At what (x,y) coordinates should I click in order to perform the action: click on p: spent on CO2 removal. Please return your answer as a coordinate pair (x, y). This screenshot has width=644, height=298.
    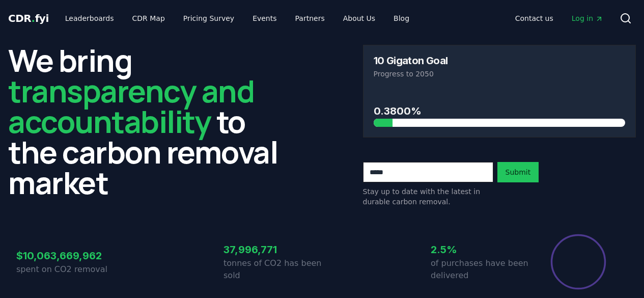
    Looking at the image, I should click on (65, 270).